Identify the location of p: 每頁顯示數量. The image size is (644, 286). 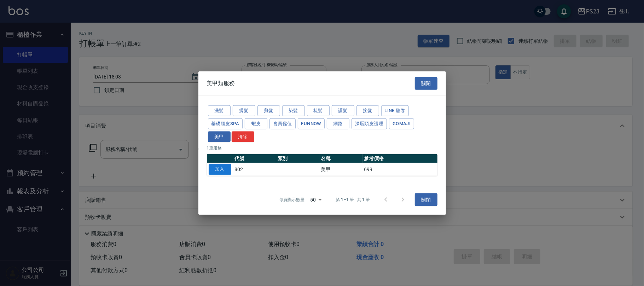
(292, 200).